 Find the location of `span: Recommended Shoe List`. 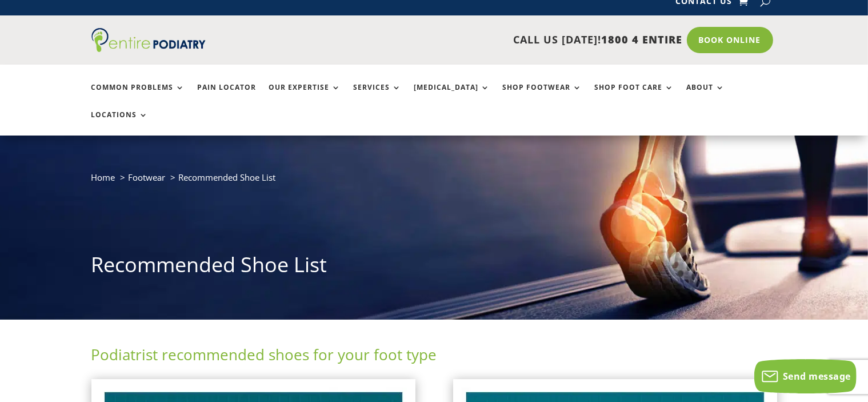

span: Recommended Shoe List is located at coordinates (228, 177).